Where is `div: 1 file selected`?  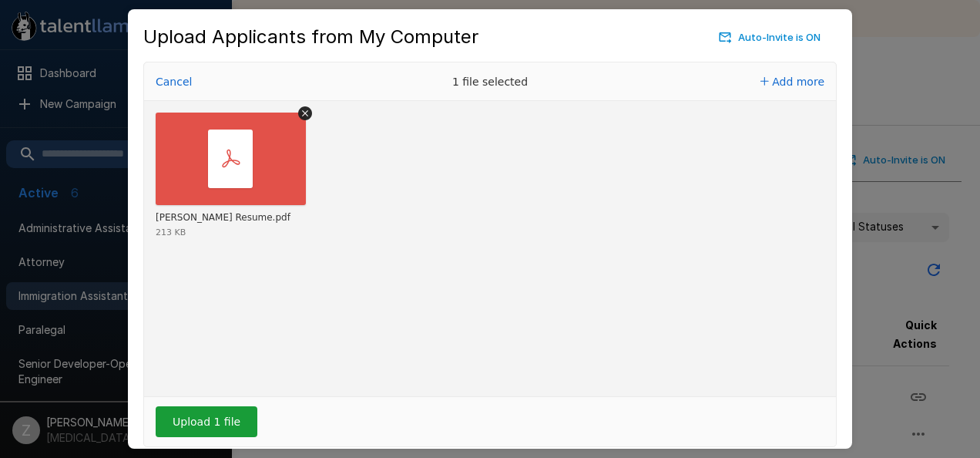 div: 1 file selected is located at coordinates (490, 81).